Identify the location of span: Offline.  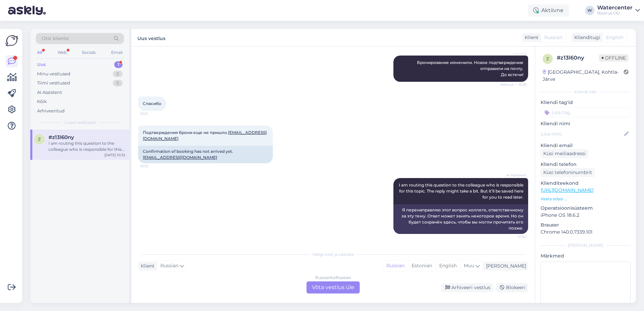
(614, 58).